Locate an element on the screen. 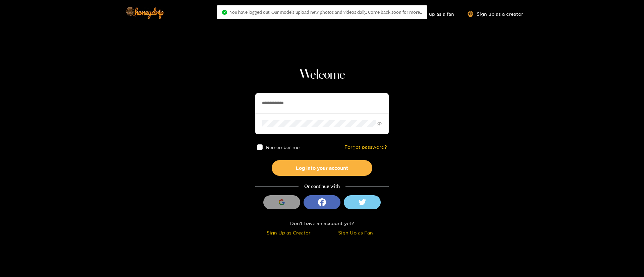 This screenshot has width=644, height=277. span: eye-invisible is located at coordinates (379, 124).